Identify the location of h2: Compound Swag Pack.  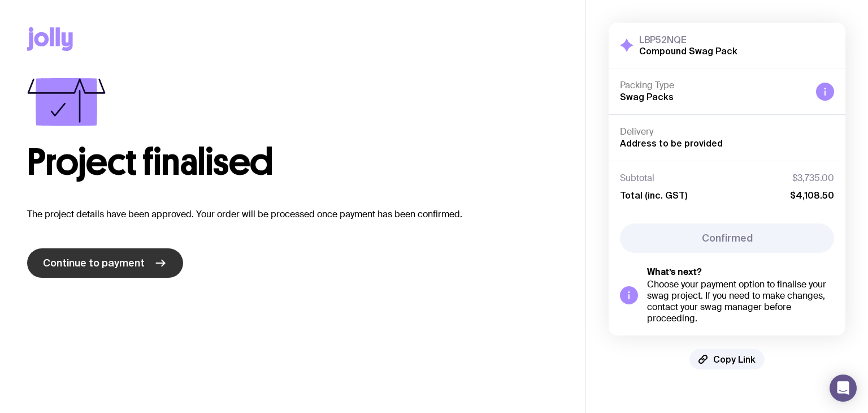
(688, 51).